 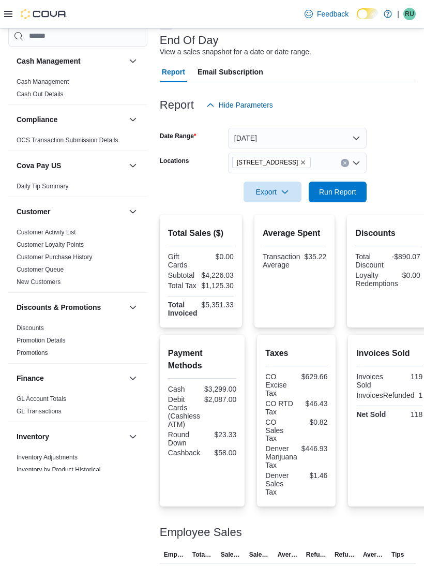 What do you see at coordinates (282, 261) in the screenshot?
I see `div: Transaction Average` at bounding box center [282, 261].